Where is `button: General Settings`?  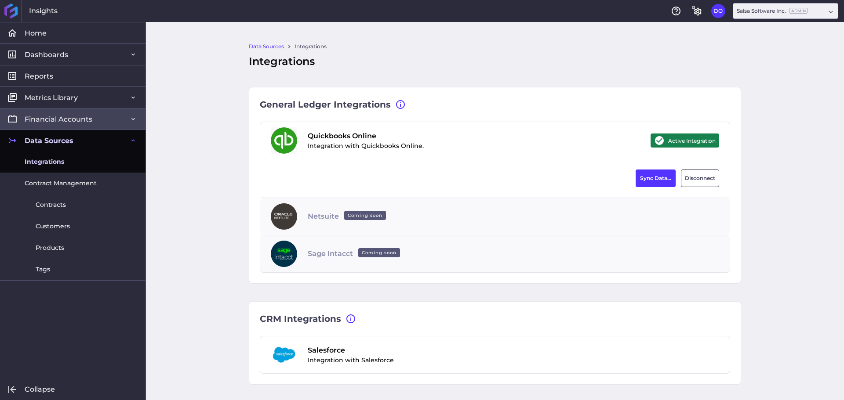
button: General Settings is located at coordinates (697, 11).